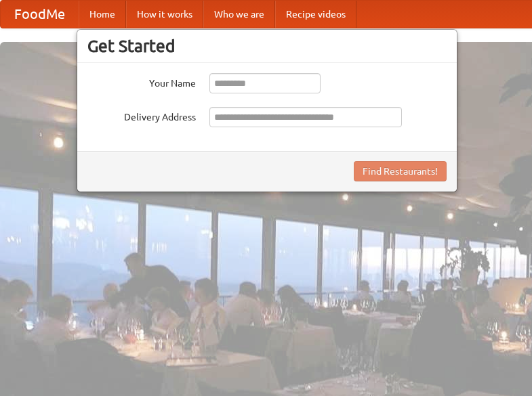 Image resolution: width=532 pixels, height=396 pixels. I want to click on h3: Get Started, so click(267, 46).